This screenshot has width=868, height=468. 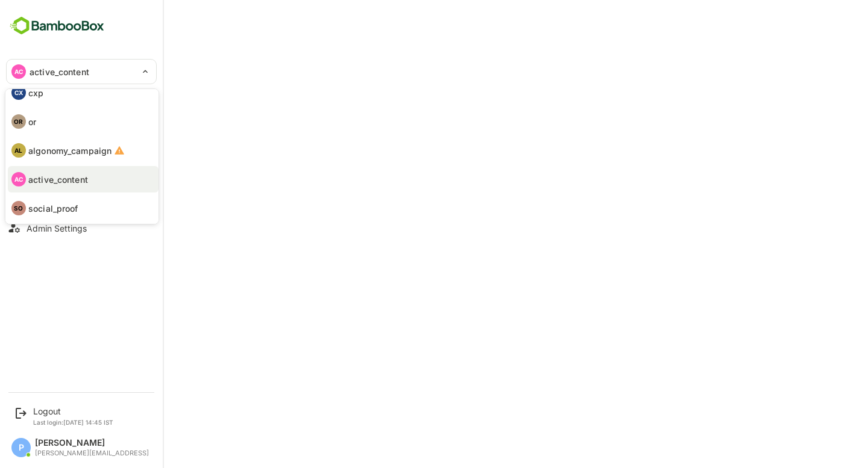 What do you see at coordinates (32, 122) in the screenshot?
I see `p: or` at bounding box center [32, 122].